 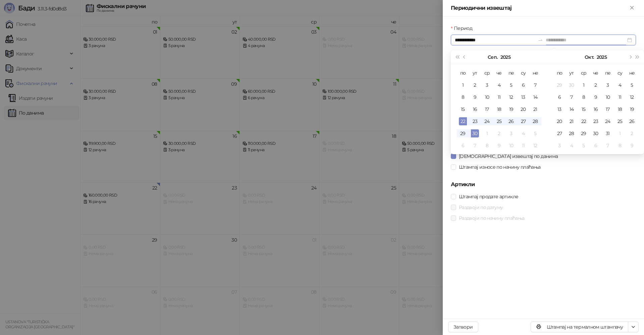 What do you see at coordinates (458, 57) in the screenshot?
I see `button: Претходна година (Control + left)` at bounding box center [458, 57].